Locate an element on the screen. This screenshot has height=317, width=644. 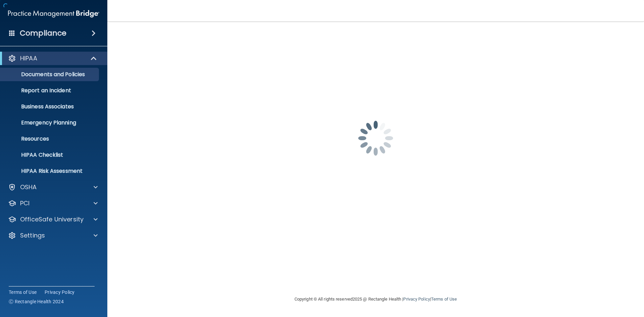
p: OfficeSafe University is located at coordinates (52, 219).